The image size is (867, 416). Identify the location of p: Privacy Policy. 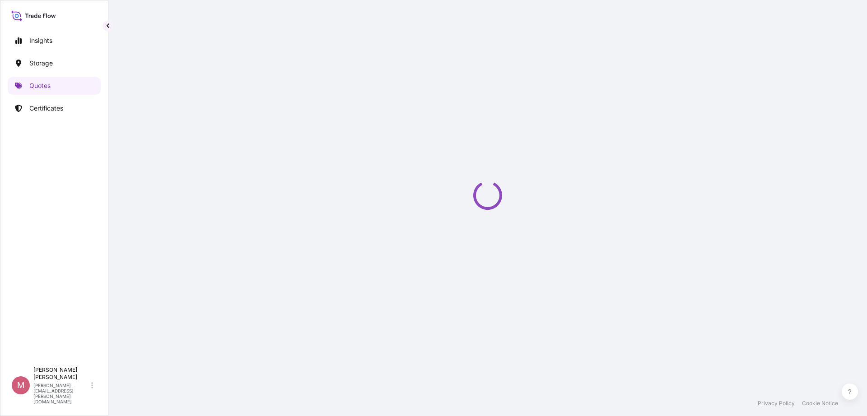
(776, 404).